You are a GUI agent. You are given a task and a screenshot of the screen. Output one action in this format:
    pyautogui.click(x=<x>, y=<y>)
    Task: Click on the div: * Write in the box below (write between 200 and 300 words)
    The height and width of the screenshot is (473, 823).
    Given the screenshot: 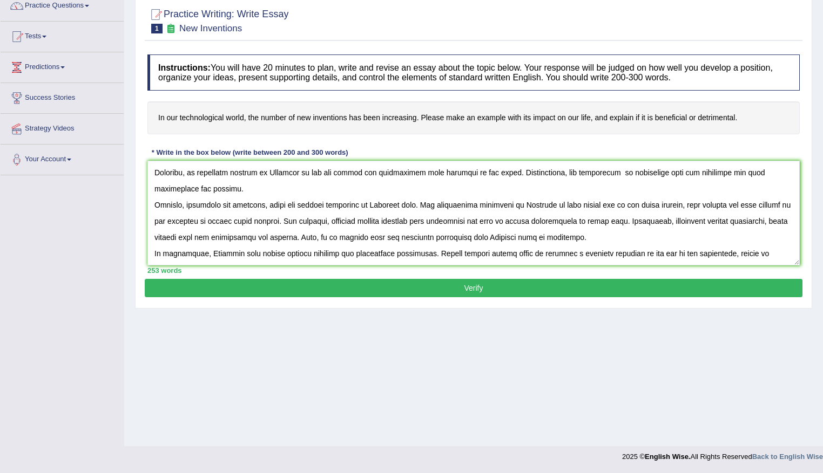 What is the action you would take?
    pyautogui.click(x=249, y=153)
    